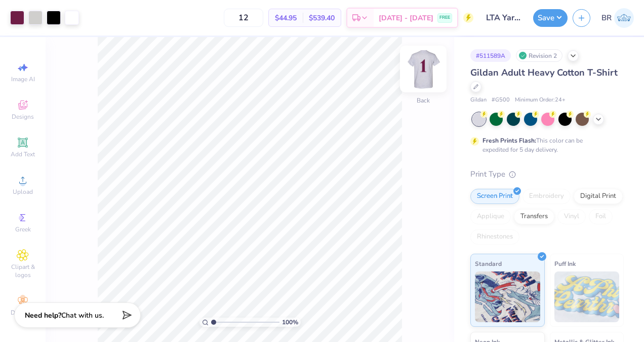  What do you see at coordinates (601, 217) in the screenshot?
I see `div: Foil` at bounding box center [601, 217].